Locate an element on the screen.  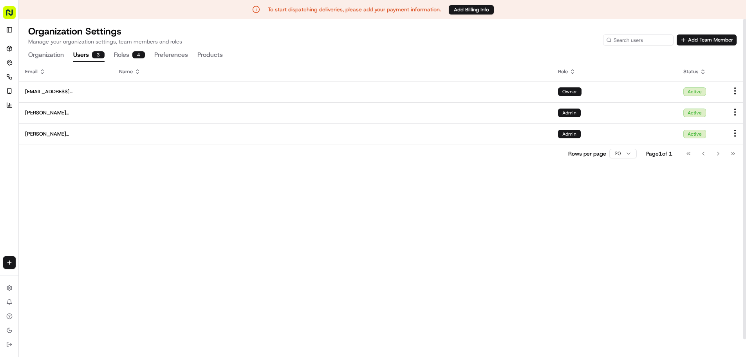
button: Add Team Member is located at coordinates (706, 40).